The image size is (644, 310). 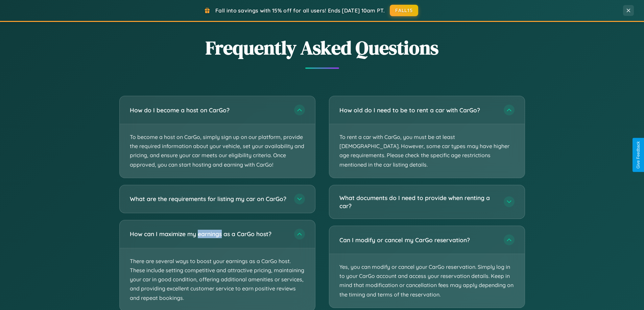 What do you see at coordinates (322, 48) in the screenshot?
I see `h2: Frequently Asked Questions` at bounding box center [322, 48].